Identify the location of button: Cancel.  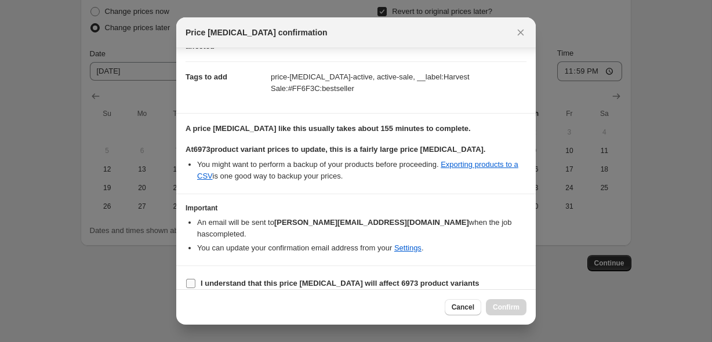
(463, 307).